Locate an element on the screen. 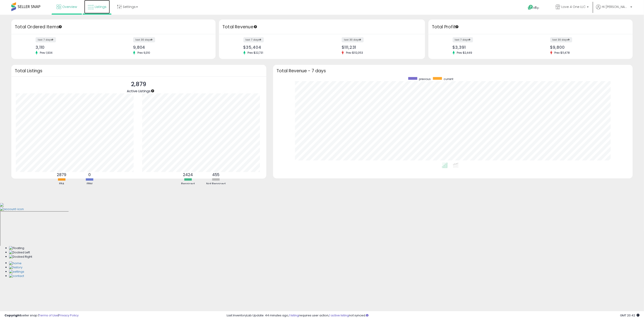  span: Active Listings is located at coordinates (139, 91).